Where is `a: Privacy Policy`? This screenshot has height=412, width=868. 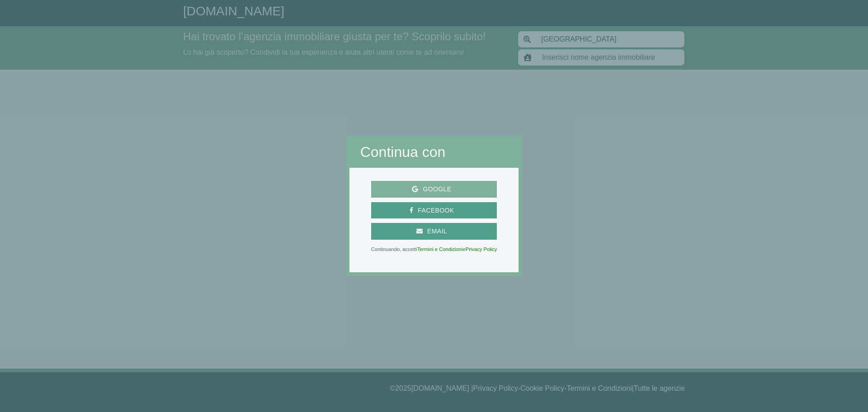
a: Privacy Policy is located at coordinates (482, 250).